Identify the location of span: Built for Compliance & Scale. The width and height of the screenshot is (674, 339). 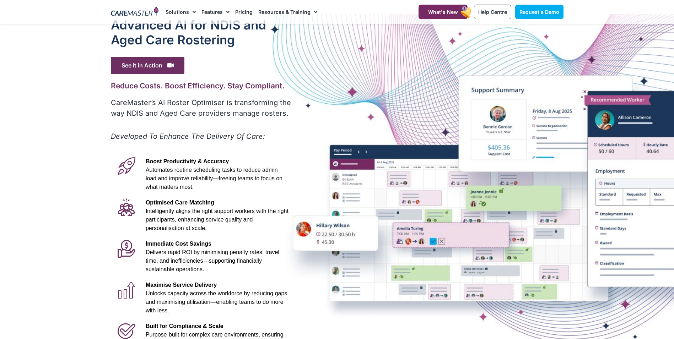
(184, 326).